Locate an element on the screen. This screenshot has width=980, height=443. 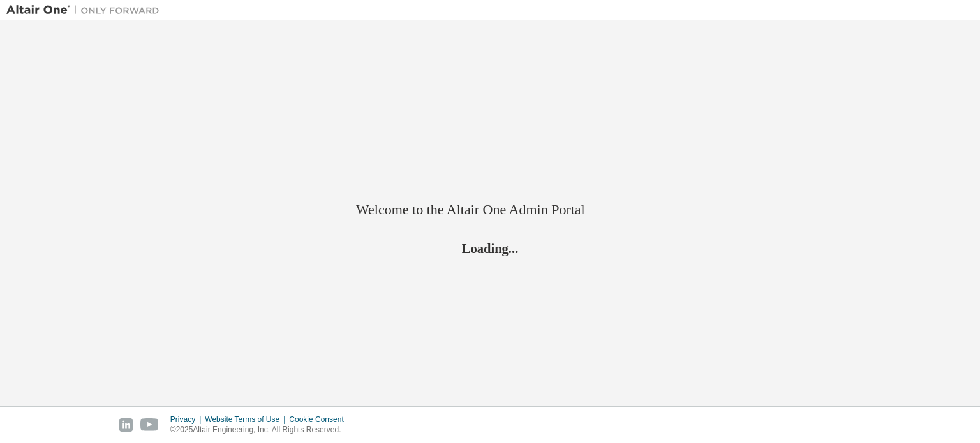
h2: Loading... is located at coordinates (490, 248).